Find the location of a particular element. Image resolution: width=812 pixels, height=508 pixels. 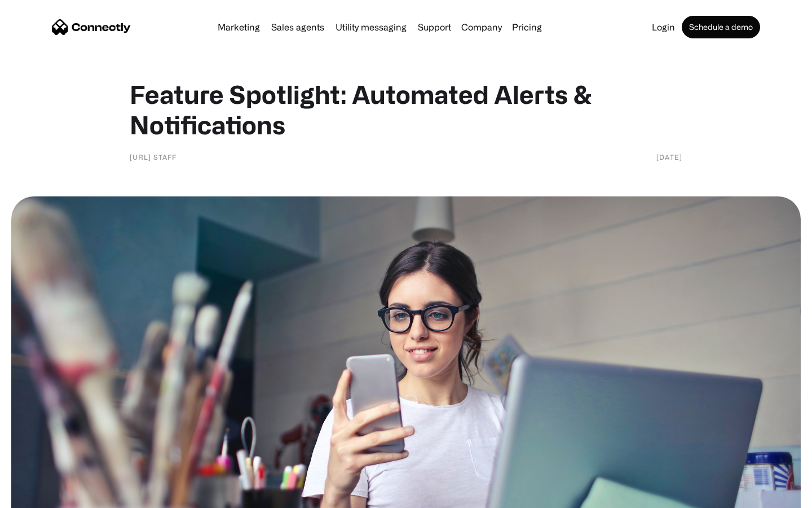

aside: Language selected: English is located at coordinates (39, 496).